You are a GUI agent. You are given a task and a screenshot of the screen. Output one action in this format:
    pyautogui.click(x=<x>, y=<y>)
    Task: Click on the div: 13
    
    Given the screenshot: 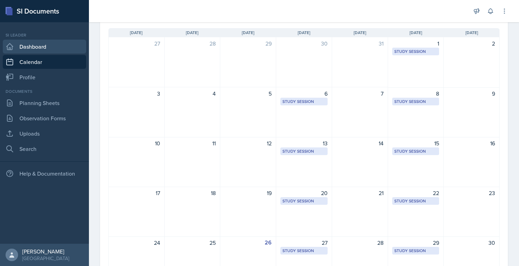 What is the action you would take?
    pyautogui.click(x=304, y=143)
    